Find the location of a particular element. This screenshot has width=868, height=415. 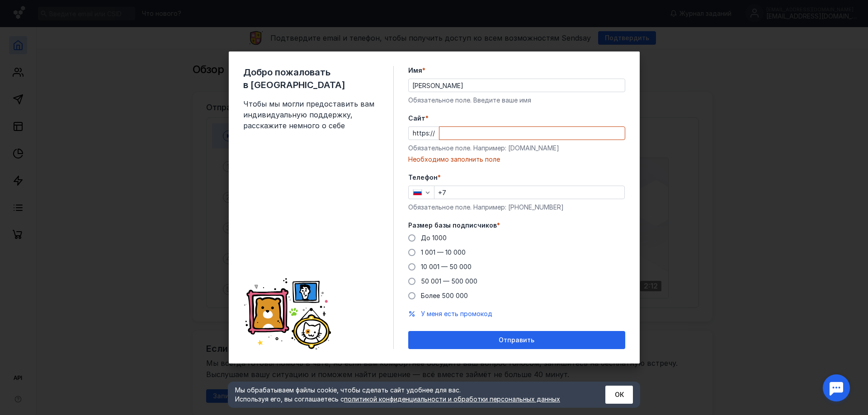

span: Чтобы мы могли предоставить вам индивидуальную поддержку, расскажите немного о себе is located at coordinates (311, 115).